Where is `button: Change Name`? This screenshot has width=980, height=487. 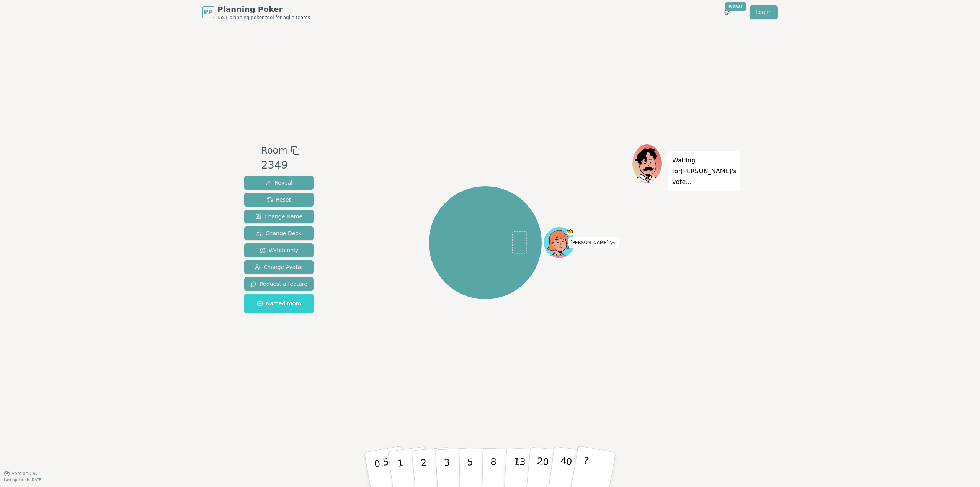
button: Change Name is located at coordinates (279, 217).